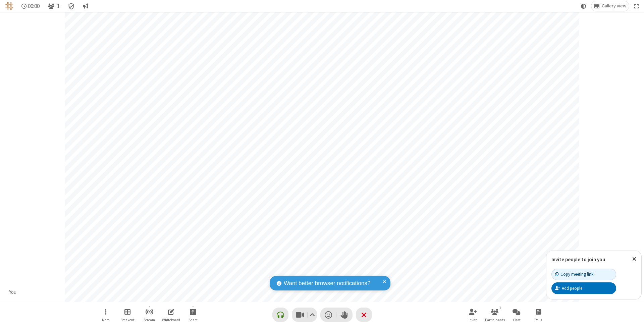 The image size is (644, 327). I want to click on span: Breakout, so click(128, 321).